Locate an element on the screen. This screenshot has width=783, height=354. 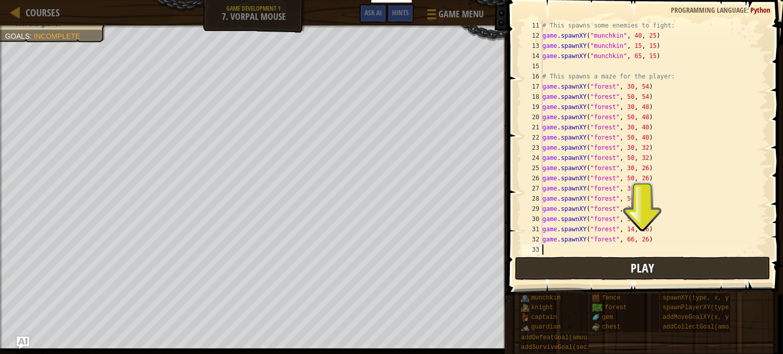
div: 29 is located at coordinates (532, 209).